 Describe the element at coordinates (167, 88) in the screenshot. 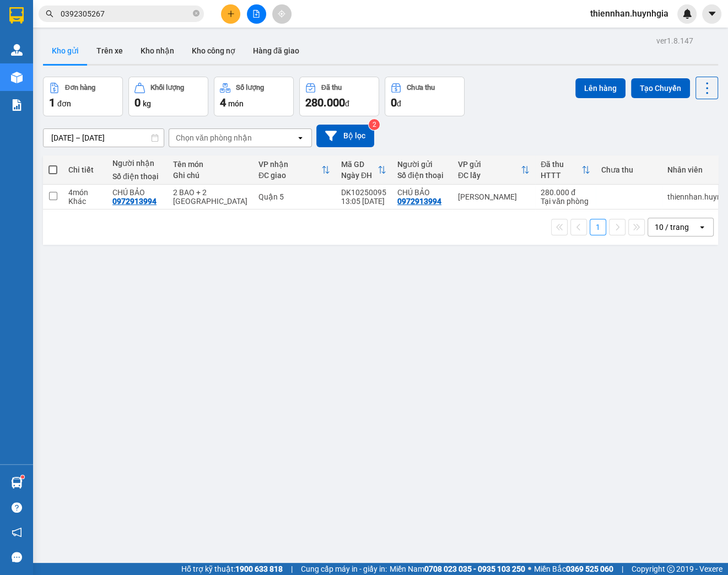

I see `div: Khối lượng` at that location.